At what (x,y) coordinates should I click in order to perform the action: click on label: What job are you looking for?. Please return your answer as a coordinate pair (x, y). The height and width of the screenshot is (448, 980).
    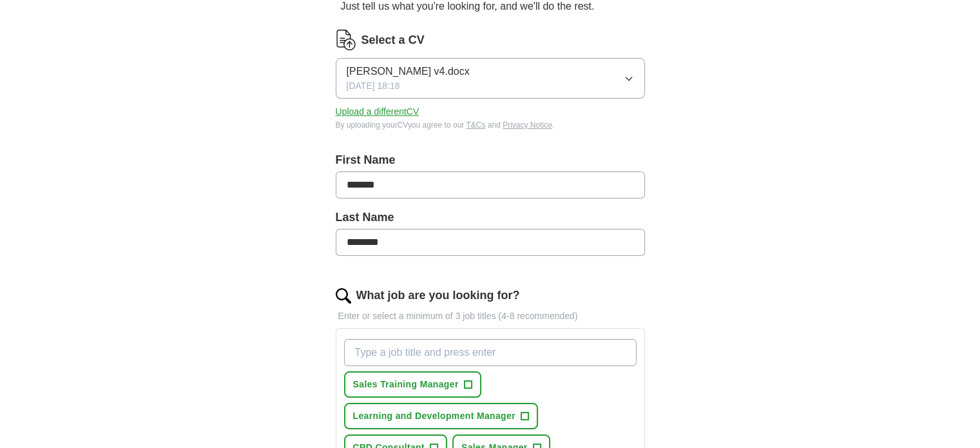
    Looking at the image, I should click on (438, 295).